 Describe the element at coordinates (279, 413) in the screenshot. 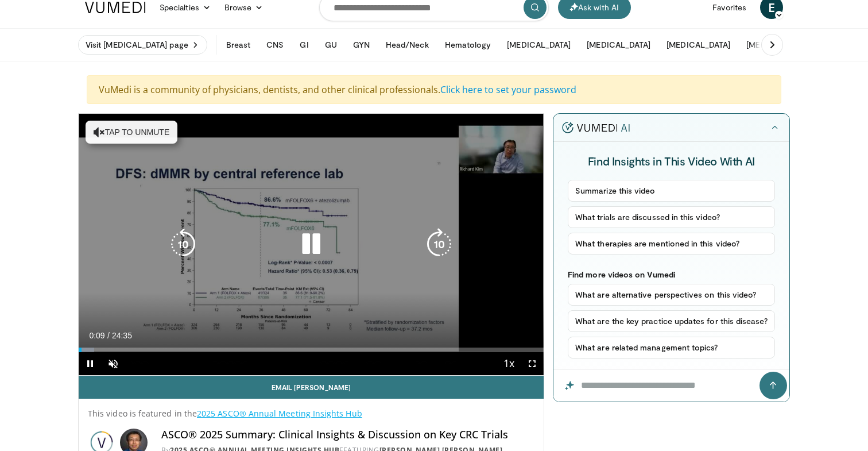

I see `a: 2025 ASCO® Annual Meeting Insights Hub` at that location.